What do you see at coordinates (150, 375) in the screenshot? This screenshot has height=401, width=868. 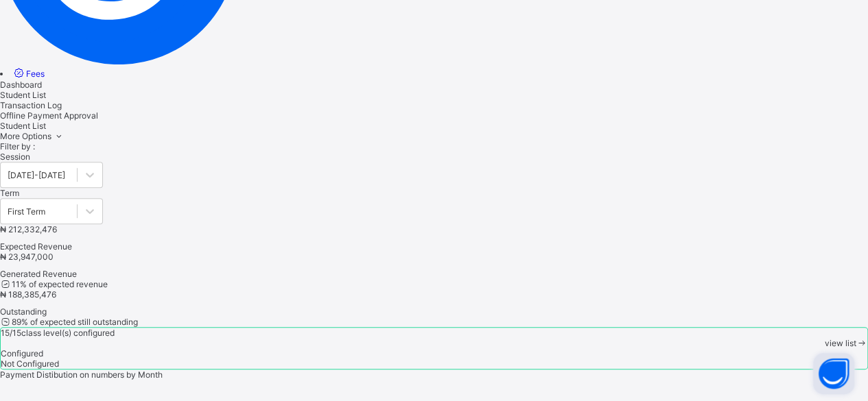 I see `span: Month` at bounding box center [150, 375].